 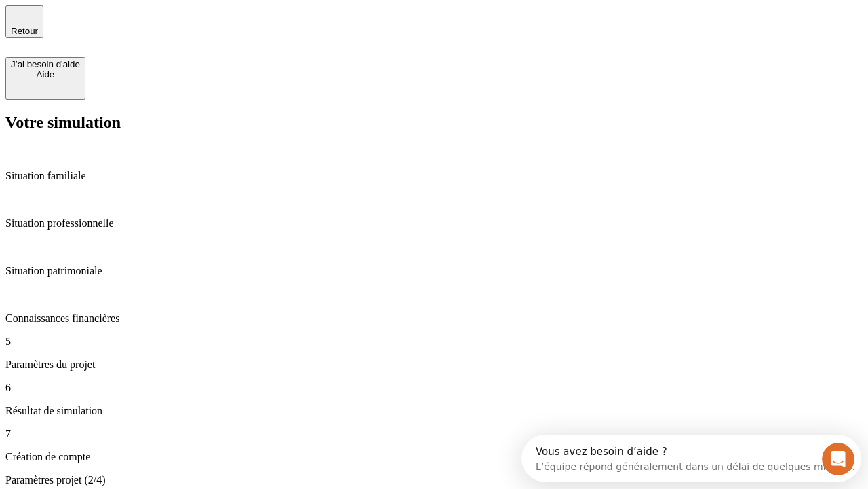 I want to click on p: 6, so click(x=434, y=388).